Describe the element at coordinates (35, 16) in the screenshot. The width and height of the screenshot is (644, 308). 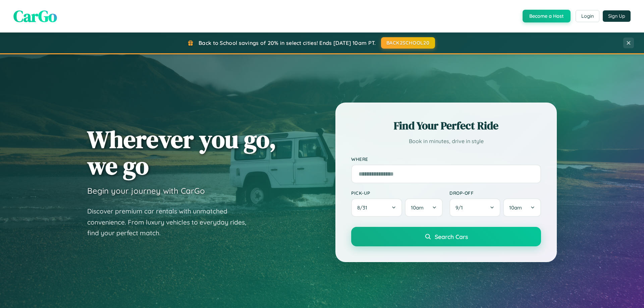
I see `span: CarGo` at that location.